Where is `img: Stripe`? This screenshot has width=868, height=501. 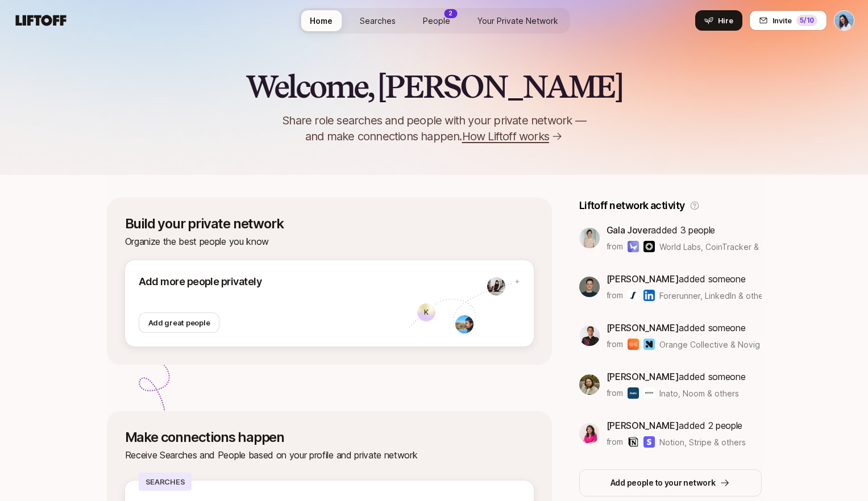 img: Stripe is located at coordinates (649, 443).